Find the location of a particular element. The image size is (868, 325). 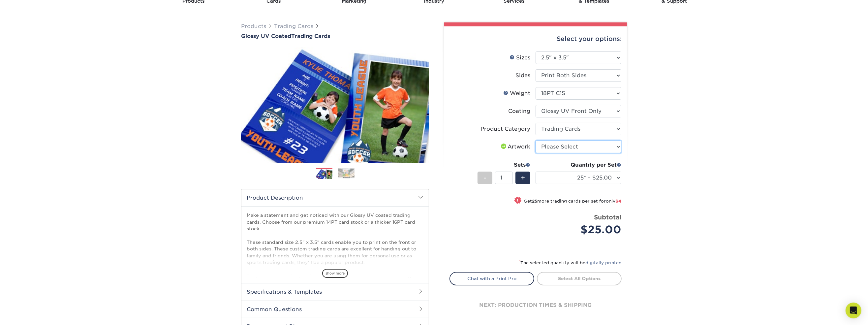

div: Open Intercom Messenger is located at coordinates (853, 311).